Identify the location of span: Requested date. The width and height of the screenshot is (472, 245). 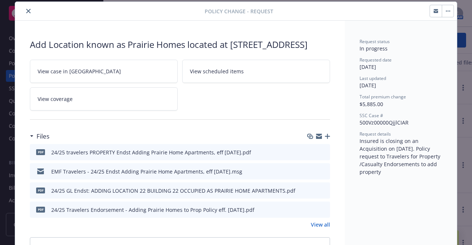
(375, 60).